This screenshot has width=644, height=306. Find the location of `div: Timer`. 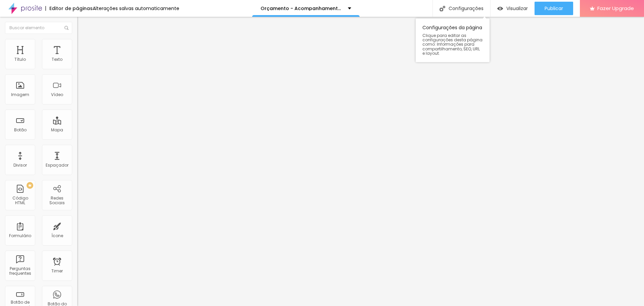

div: Timer is located at coordinates (57, 271).